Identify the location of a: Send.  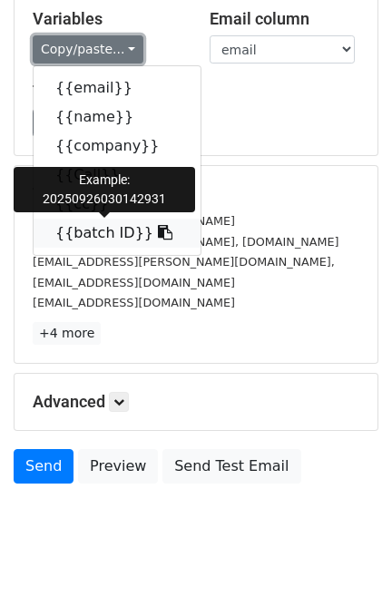
(44, 466).